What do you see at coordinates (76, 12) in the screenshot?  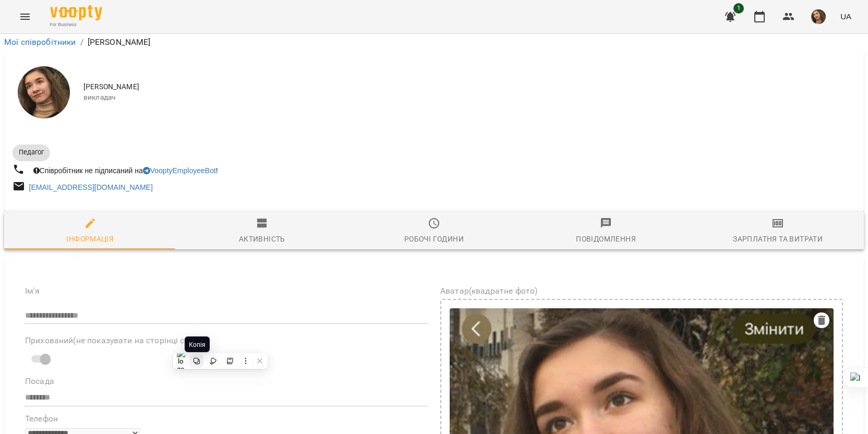 I see `img: Voopty Logo` at bounding box center [76, 12].